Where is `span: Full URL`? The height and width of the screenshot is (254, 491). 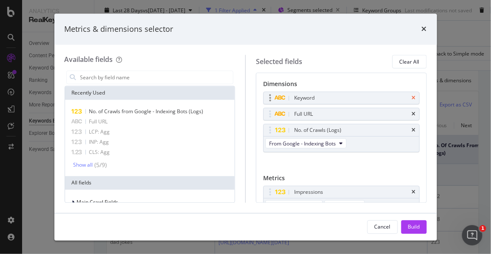 span: Full URL is located at coordinates (99, 122).